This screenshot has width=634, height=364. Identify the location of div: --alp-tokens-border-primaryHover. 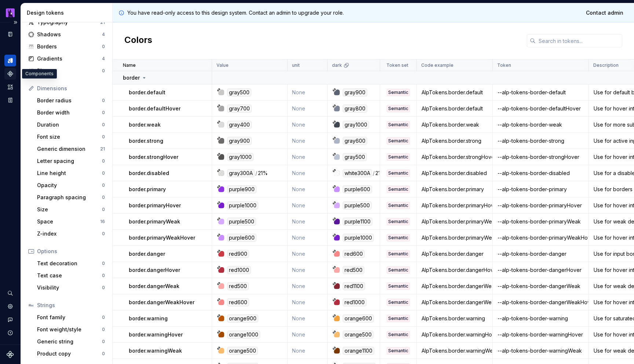
(541, 205).